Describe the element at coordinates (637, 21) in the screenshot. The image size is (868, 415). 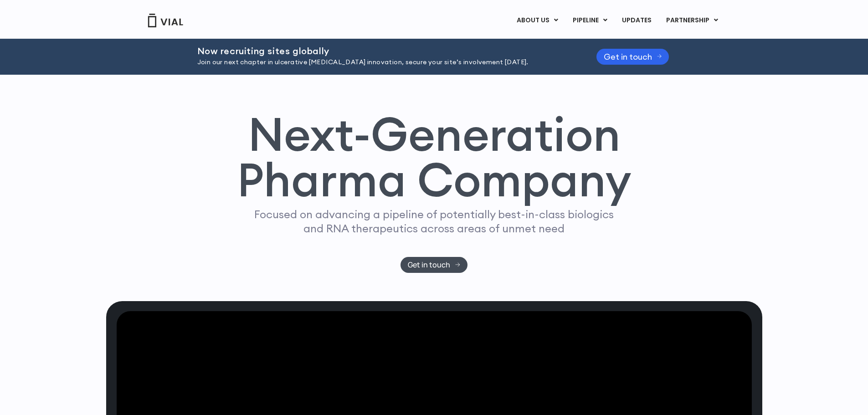
I see `a: UPDATES` at that location.